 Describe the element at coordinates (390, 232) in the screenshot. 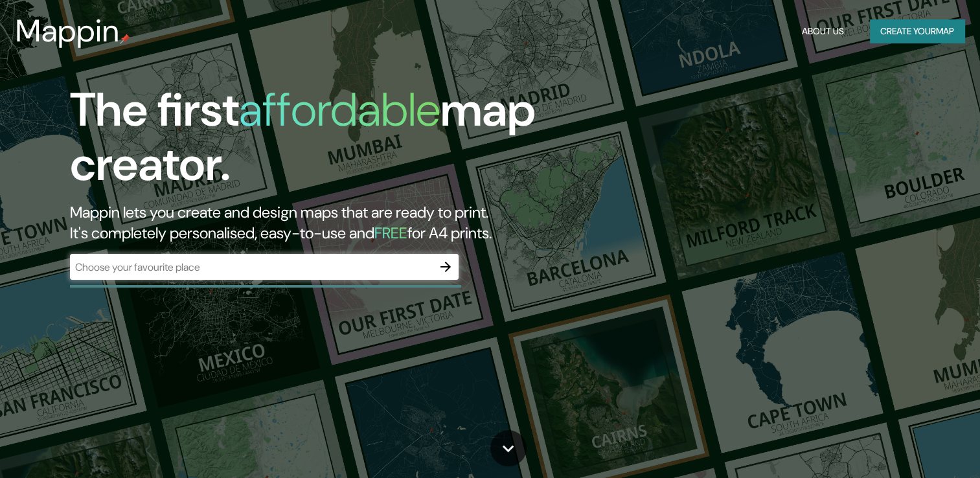

I see `h5: FREE` at that location.